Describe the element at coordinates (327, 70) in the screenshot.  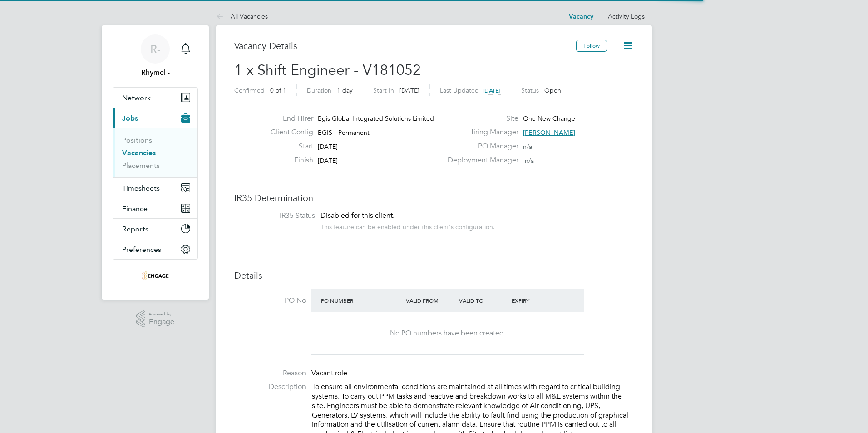
I see `span: 1 x Shift Engineer - V181052` at that location.